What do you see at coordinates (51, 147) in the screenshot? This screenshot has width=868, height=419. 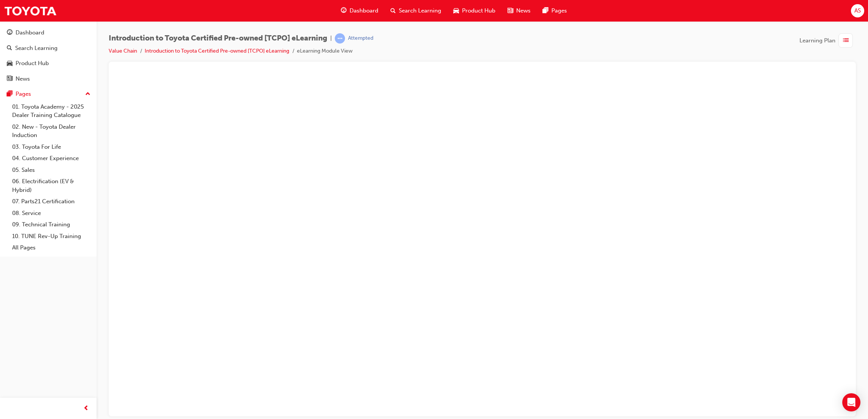 I see `a: 03. Toyota For Life` at bounding box center [51, 147].